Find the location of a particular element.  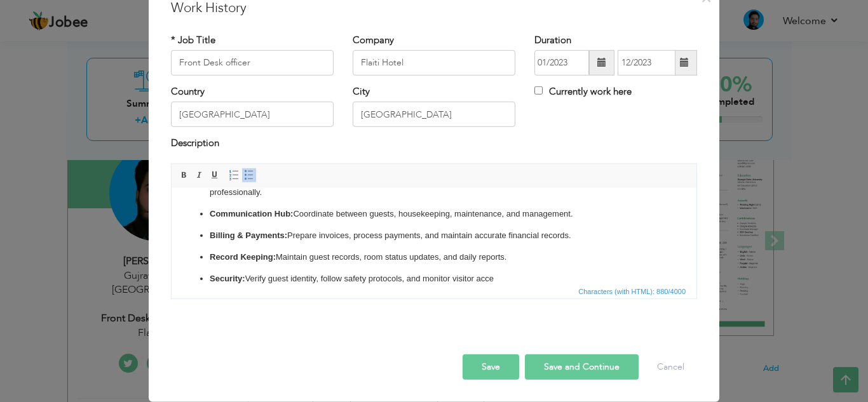

strong: Security: is located at coordinates (56, 90).